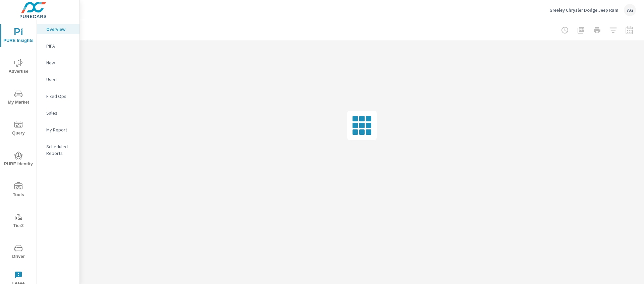  I want to click on span: PURE Insights, so click(18, 36).